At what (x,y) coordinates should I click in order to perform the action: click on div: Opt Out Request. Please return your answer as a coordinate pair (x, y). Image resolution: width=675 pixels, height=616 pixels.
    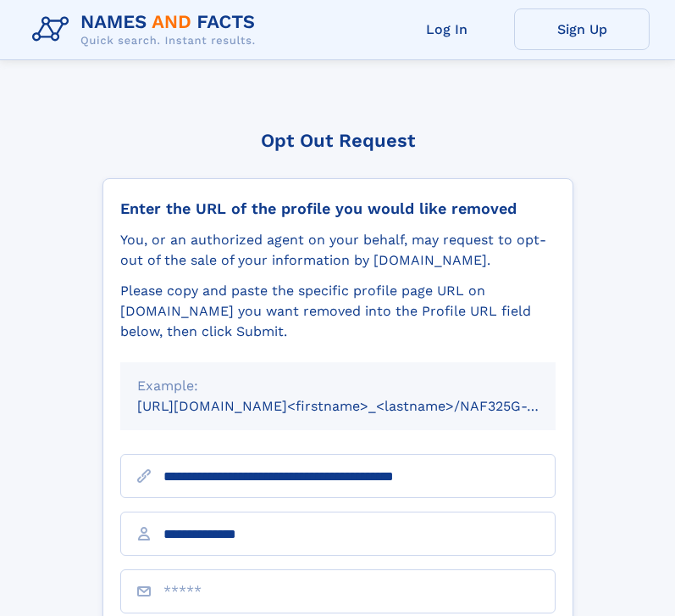
    Looking at the image, I should click on (338, 140).